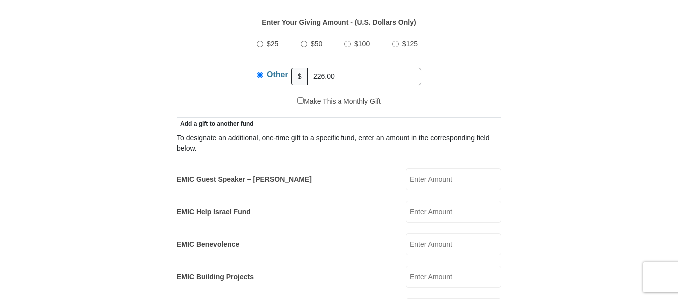  What do you see at coordinates (364, 76) in the screenshot?
I see `input: Other Amount` at bounding box center [364, 76].